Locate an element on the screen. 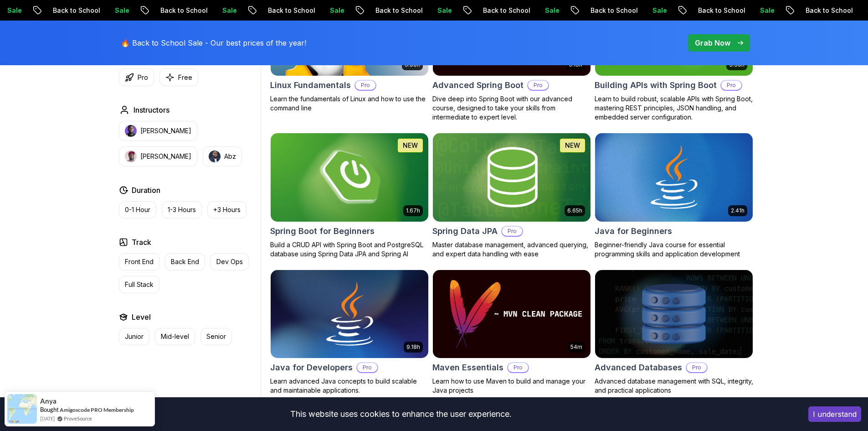 The image size is (868, 431). button: Senior is located at coordinates (216, 336).